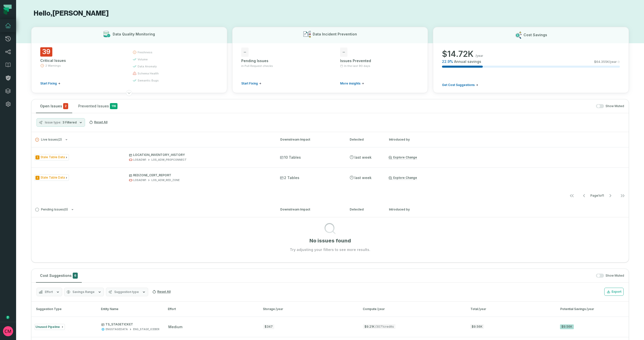 This screenshot has height=340, width=644. What do you see at coordinates (457, 54) in the screenshot?
I see `span: $ 14.72K` at bounding box center [457, 54].